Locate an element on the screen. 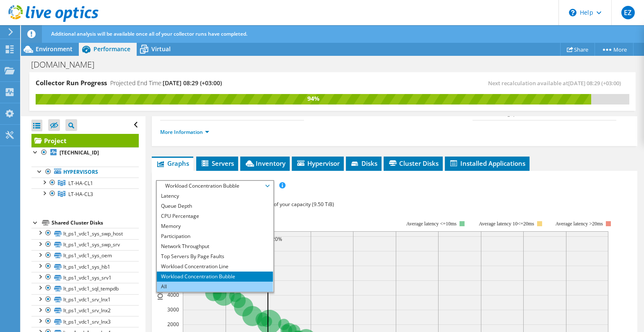 This screenshot has width=644, height=332. text: Average latency >20ms is located at coordinates (579, 223).